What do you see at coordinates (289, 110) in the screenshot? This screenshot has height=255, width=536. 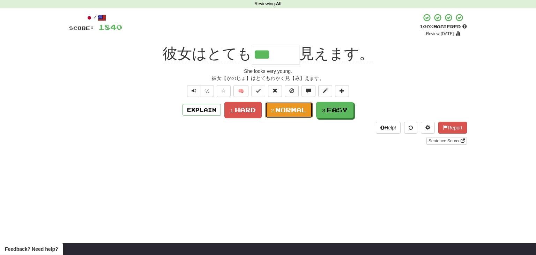 I see `button: 2.Normal` at bounding box center [289, 110].